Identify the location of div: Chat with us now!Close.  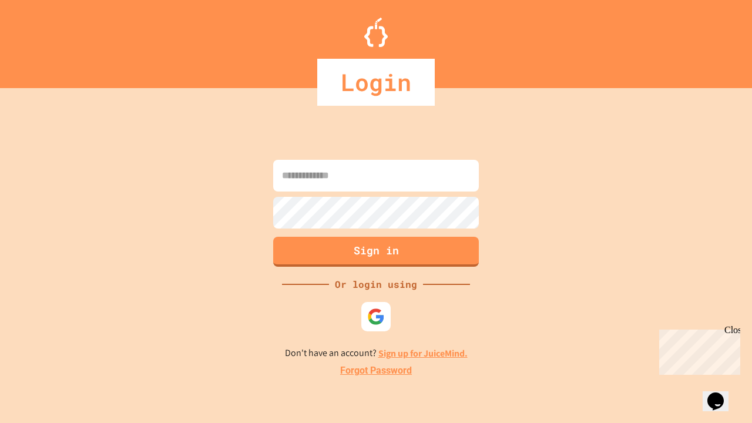
(43, 39).